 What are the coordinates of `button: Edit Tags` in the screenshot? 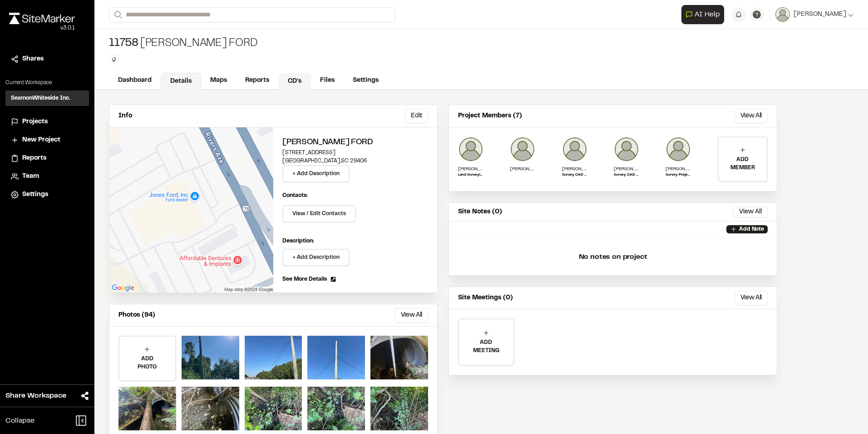 It's located at (114, 60).